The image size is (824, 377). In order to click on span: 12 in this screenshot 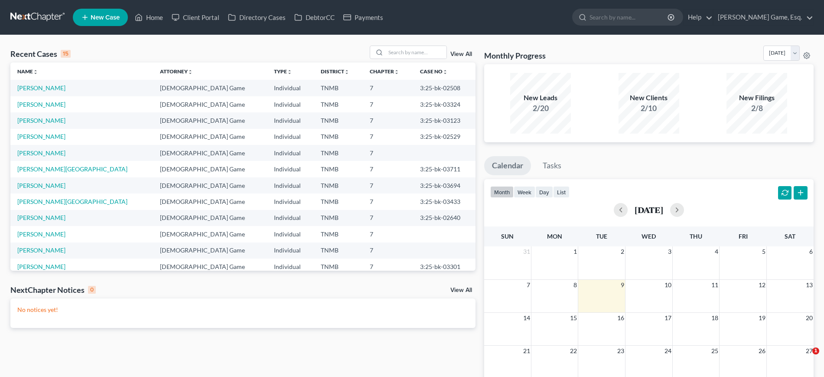, I will do `click(762, 285)`.